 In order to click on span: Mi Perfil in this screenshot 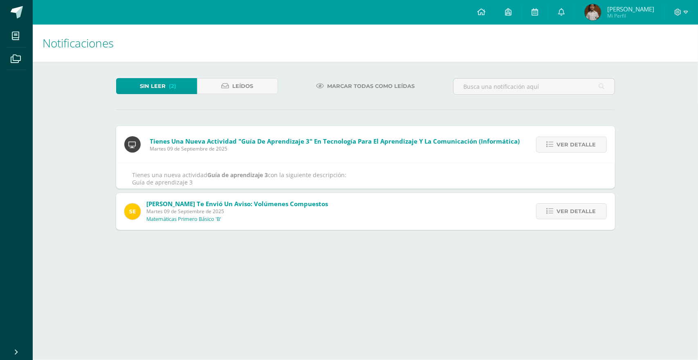, I will do `click(631, 16)`.